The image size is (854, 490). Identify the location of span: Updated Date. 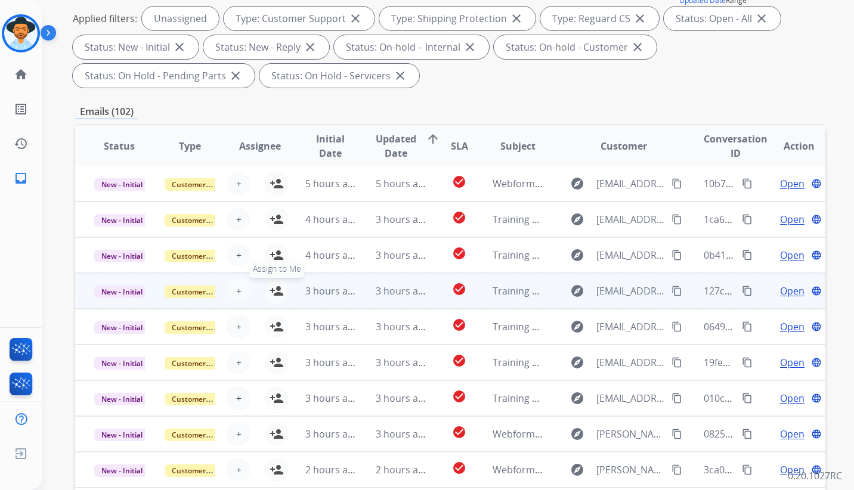
(396, 146).